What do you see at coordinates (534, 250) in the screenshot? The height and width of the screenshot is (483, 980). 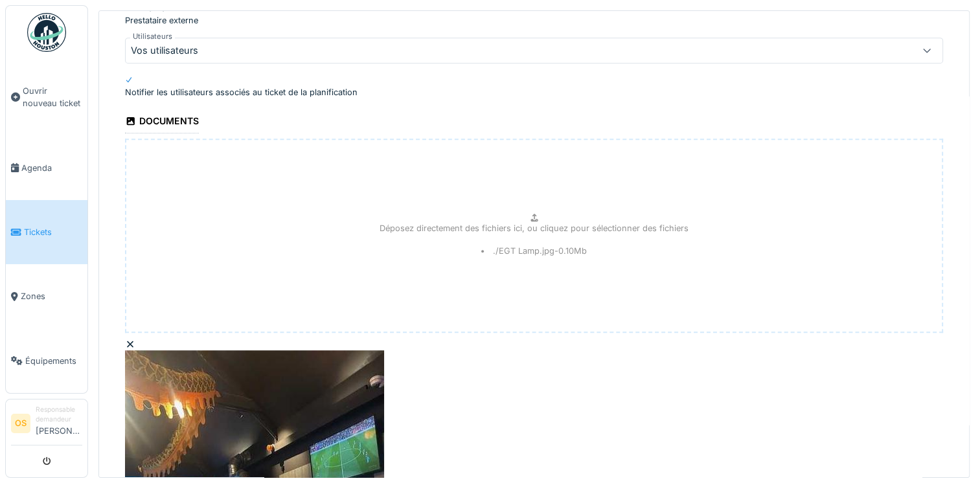 I see `li: ./EGT Lamp.jpg - 0.10 Mb` at bounding box center [534, 250].